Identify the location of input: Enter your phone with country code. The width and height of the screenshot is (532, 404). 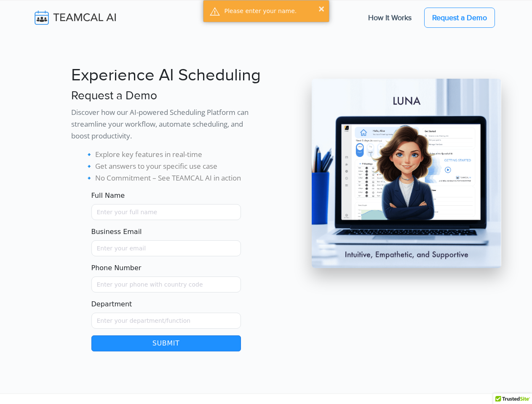
(166, 284).